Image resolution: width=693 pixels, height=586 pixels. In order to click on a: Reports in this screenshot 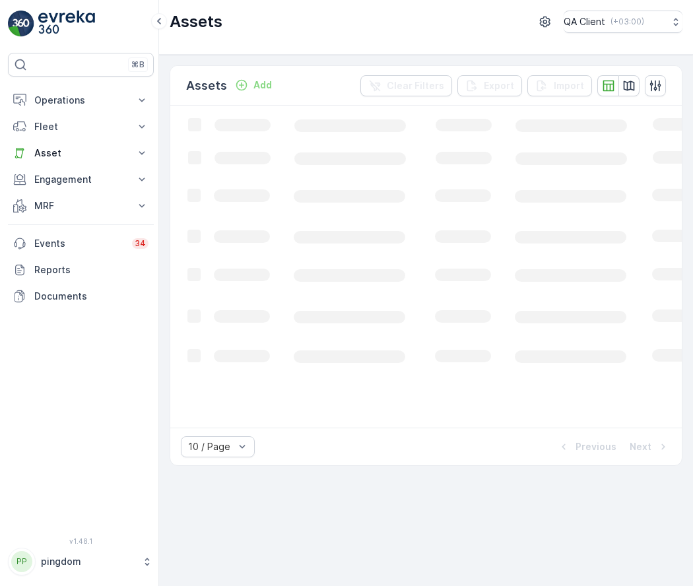, I will do `click(80, 270)`.